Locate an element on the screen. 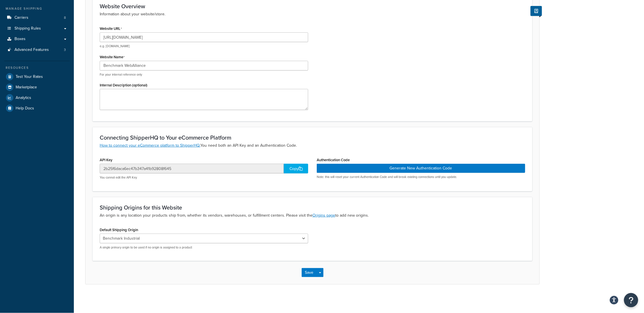  p: You need both an API Key and an Authentication Code. is located at coordinates (313, 146).